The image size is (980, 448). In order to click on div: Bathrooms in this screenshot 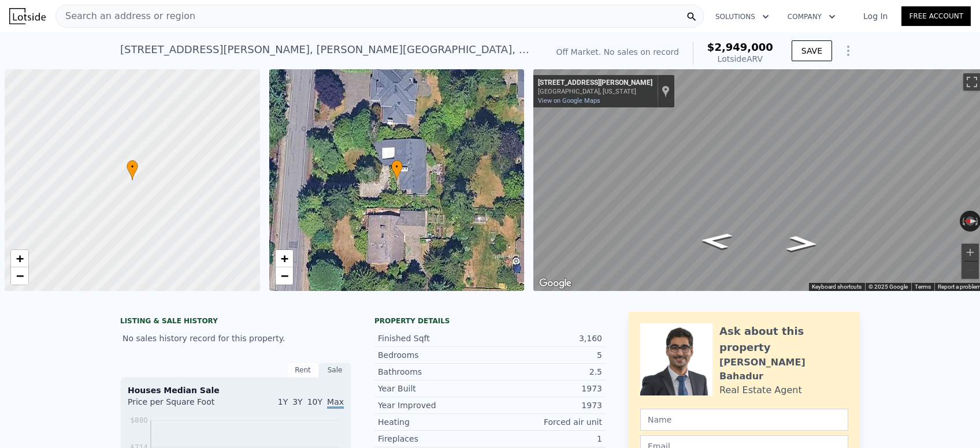, I will do `click(434, 372)`.